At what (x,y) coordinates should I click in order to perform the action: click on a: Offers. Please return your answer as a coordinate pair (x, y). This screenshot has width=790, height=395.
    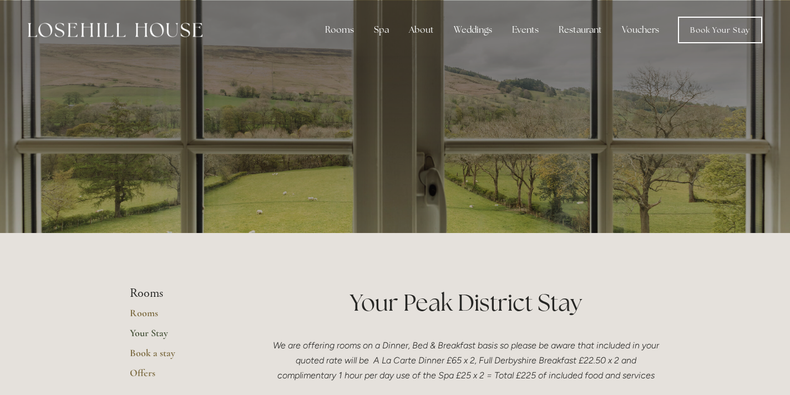
    Looking at the image, I should click on (183, 377).